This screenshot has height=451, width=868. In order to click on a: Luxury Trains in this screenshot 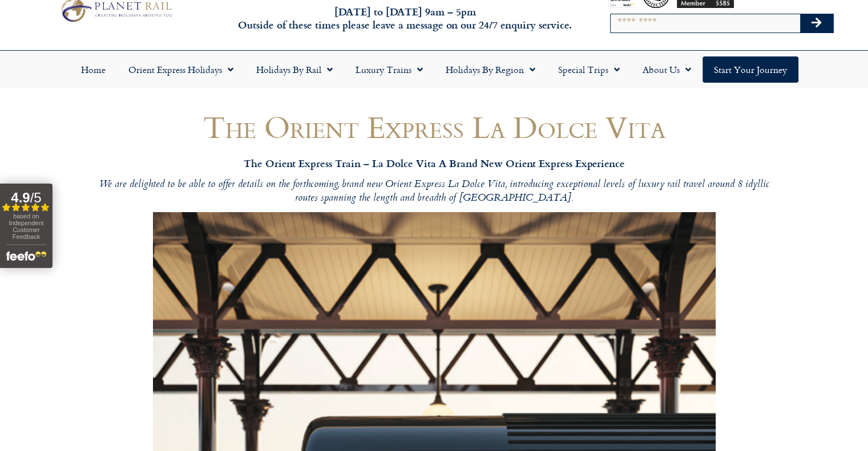, I will do `click(389, 70)`.